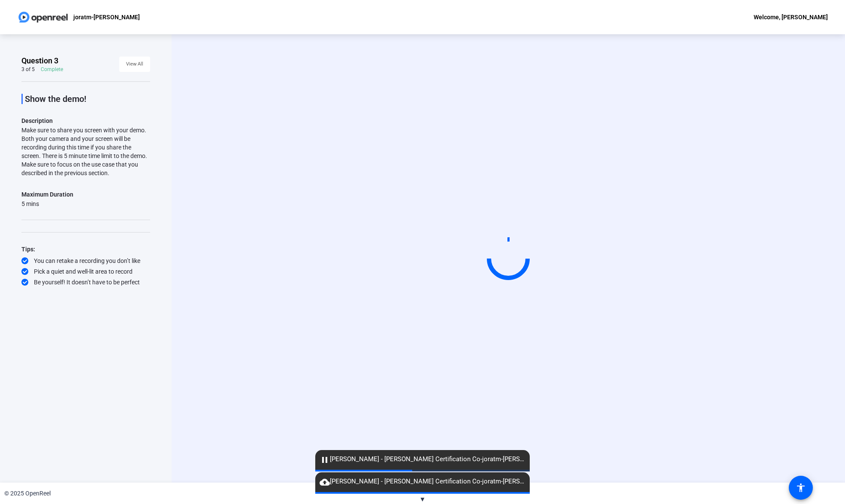 Image resolution: width=845 pixels, height=504 pixels. Describe the element at coordinates (28, 494) in the screenshot. I see `div: © 2025 OpenReel` at that location.